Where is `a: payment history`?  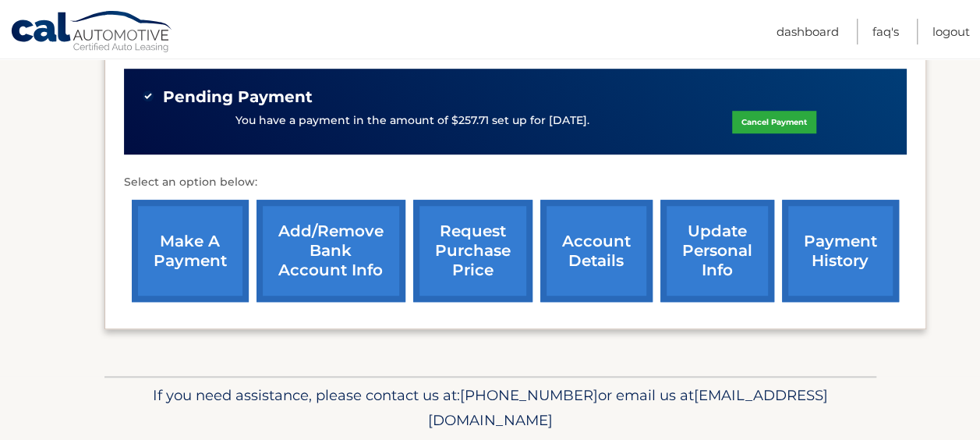
a: payment history is located at coordinates (840, 251).